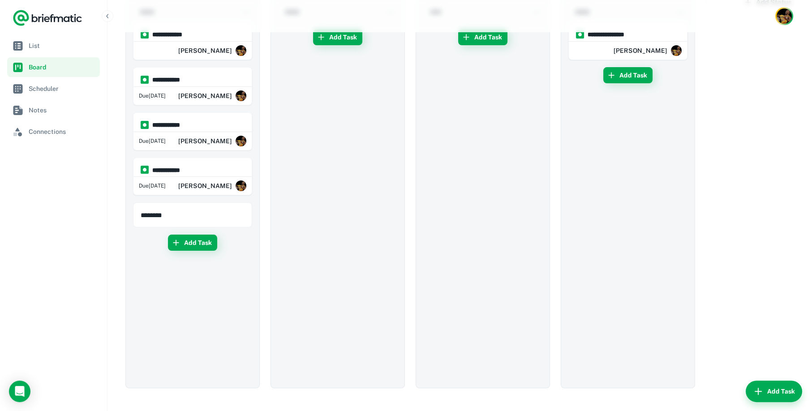  I want to click on span: Notes, so click(62, 110).